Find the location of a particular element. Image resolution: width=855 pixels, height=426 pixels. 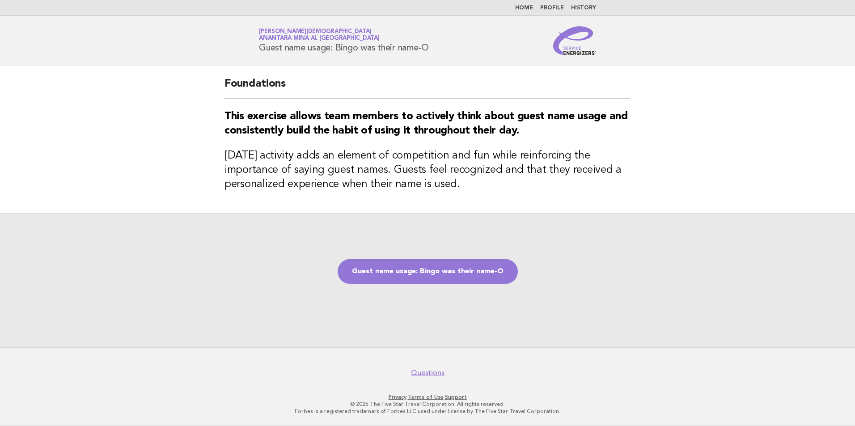

a: Privacy is located at coordinates (397, 397).